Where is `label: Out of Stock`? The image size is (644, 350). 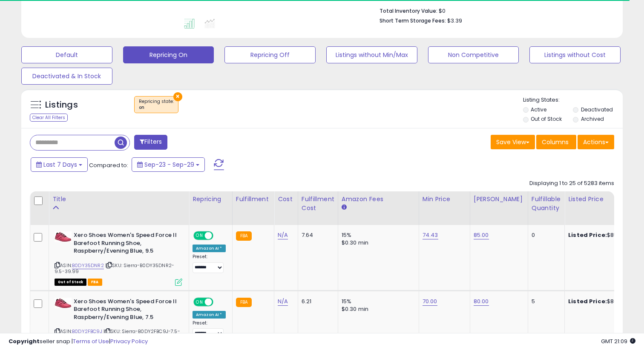 label: Out of Stock is located at coordinates (546, 119).